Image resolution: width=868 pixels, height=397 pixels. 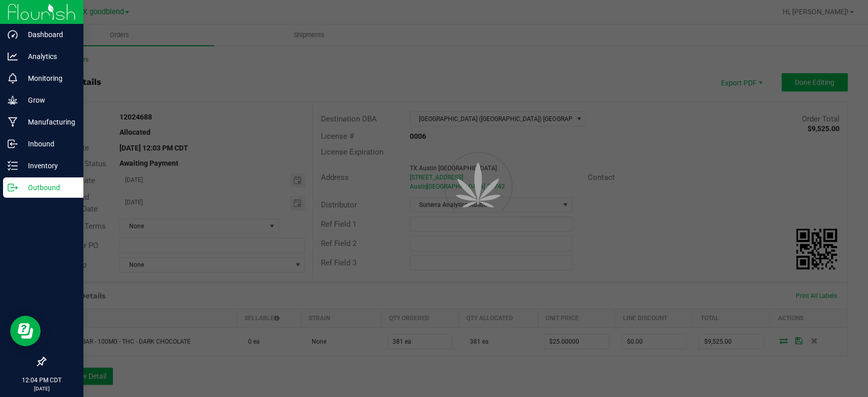 What do you see at coordinates (13, 57) in the screenshot?
I see `inline-svg: Analytics` at bounding box center [13, 57].